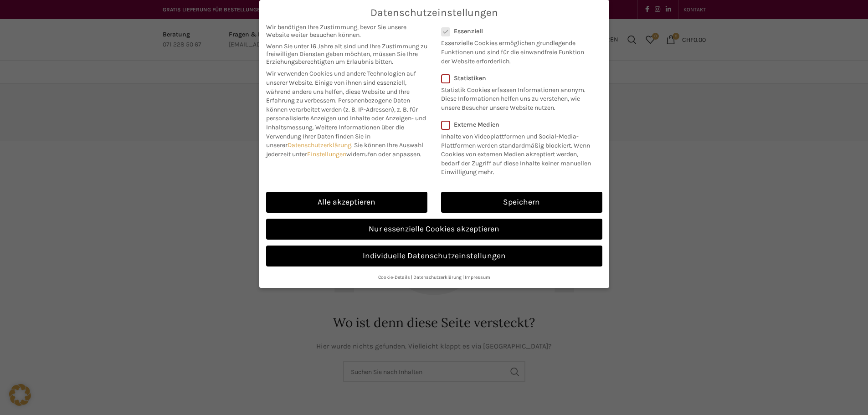 The height and width of the screenshot is (415, 868). What do you see at coordinates (345, 149) in the screenshot?
I see `span: Sie können Ihre Auswahl jederzeit unter widerrufen oder anpassen.` at bounding box center [345, 149].